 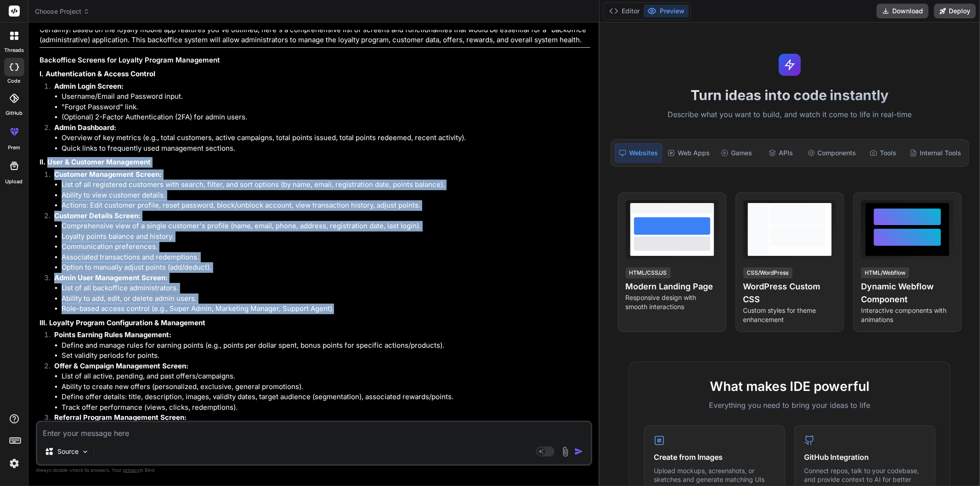 I want to click on p: Custom styles for theme enhancement, so click(x=790, y=315).